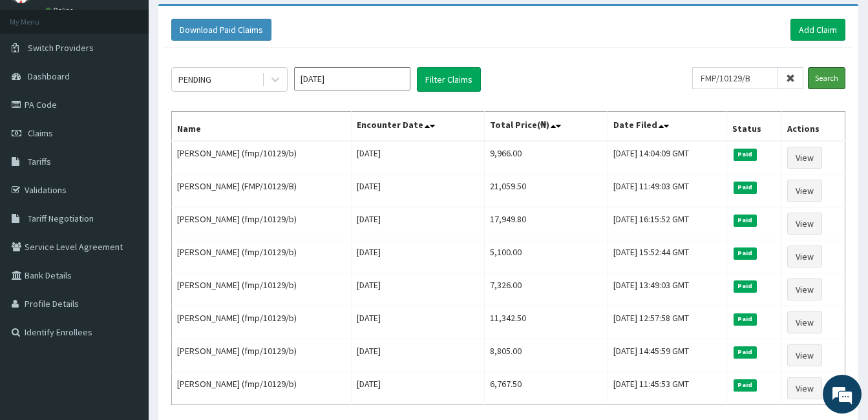 This screenshot has width=868, height=420. I want to click on td: 11,342.50, so click(545, 322).